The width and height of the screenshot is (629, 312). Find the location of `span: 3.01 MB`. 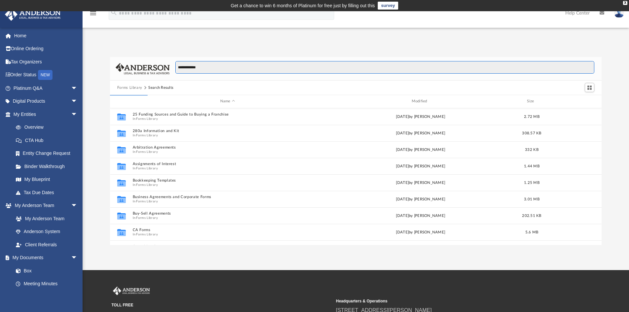

span: 3.01 MB is located at coordinates (532, 199).